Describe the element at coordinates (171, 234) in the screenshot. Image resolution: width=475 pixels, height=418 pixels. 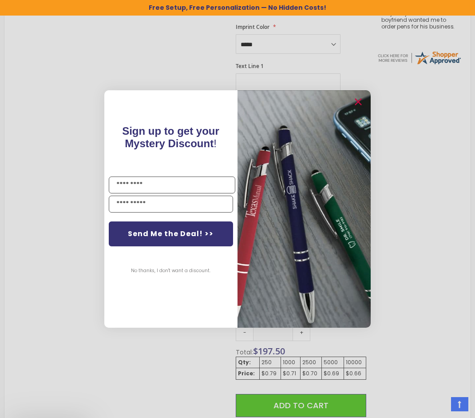
I see `button: Send Me the Deal! >>` at that location.